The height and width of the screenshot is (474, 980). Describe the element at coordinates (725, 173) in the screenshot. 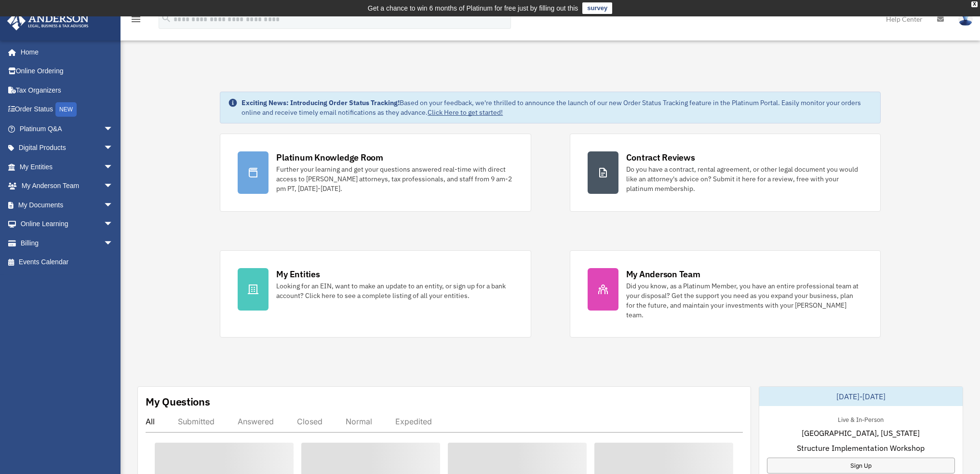

I see `a: Contract Reviews Do you have a contract, rental agreement, or other legal document you would like...` at that location.